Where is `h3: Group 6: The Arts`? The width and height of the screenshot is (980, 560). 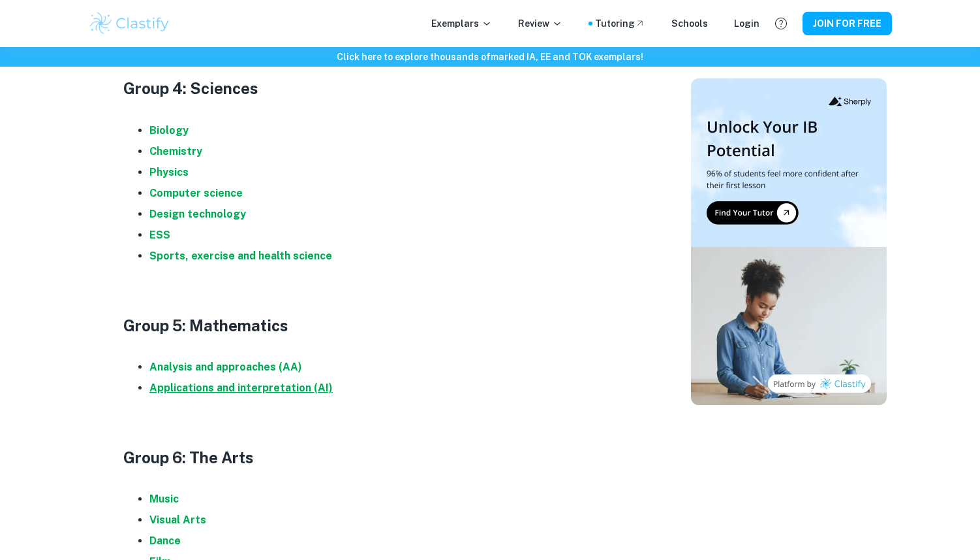
h3: Group 6: The Arts is located at coordinates (384, 457).